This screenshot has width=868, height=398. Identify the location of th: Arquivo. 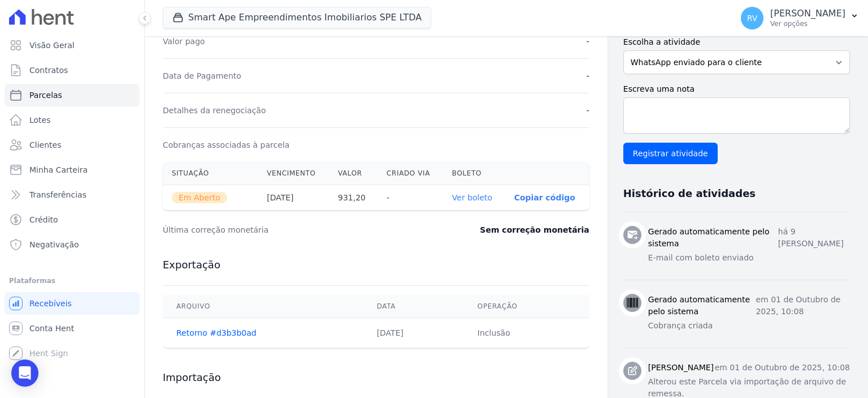
(263, 306).